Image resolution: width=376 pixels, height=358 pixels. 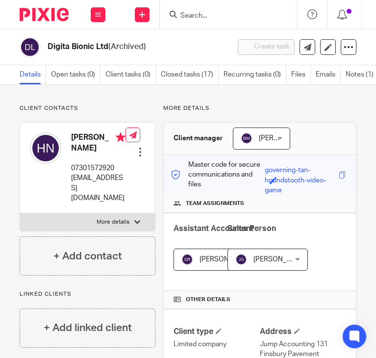 What do you see at coordinates (266, 47) in the screenshot?
I see `button: Create task` at bounding box center [266, 47].